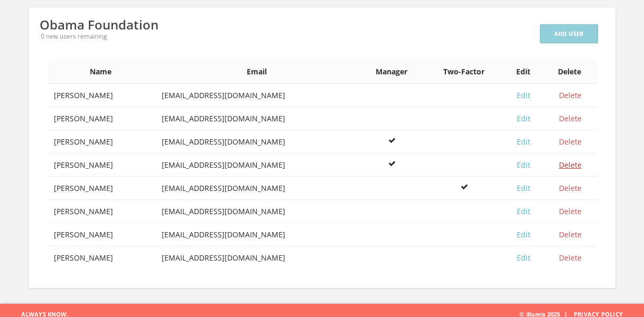 Image resolution: width=644 pixels, height=317 pixels. What do you see at coordinates (392, 72) in the screenshot?
I see `th: Manager` at bounding box center [392, 72].